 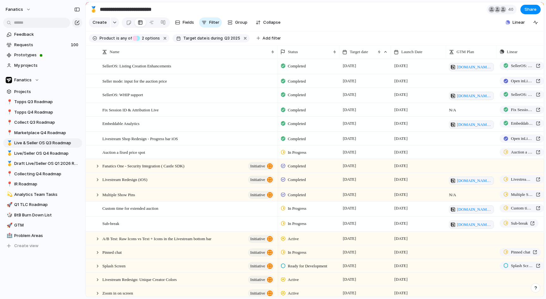 What do you see at coordinates (237, 22) in the screenshot?
I see `button: Group` at bounding box center [237, 22].